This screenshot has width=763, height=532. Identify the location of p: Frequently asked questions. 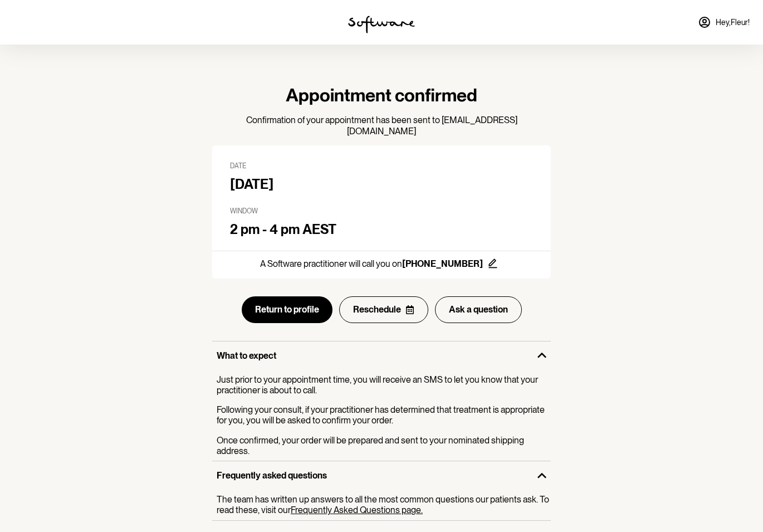
(373, 475).